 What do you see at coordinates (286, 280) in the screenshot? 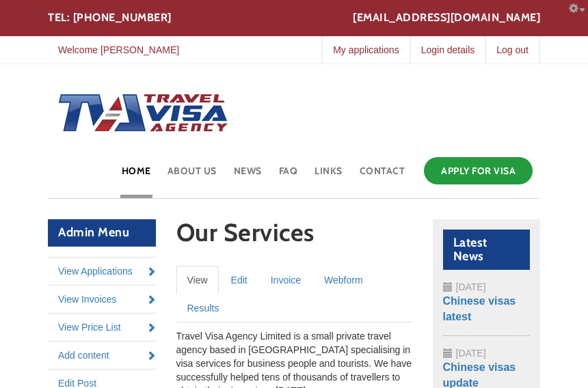
I see `a: Invoice` at bounding box center [286, 280].